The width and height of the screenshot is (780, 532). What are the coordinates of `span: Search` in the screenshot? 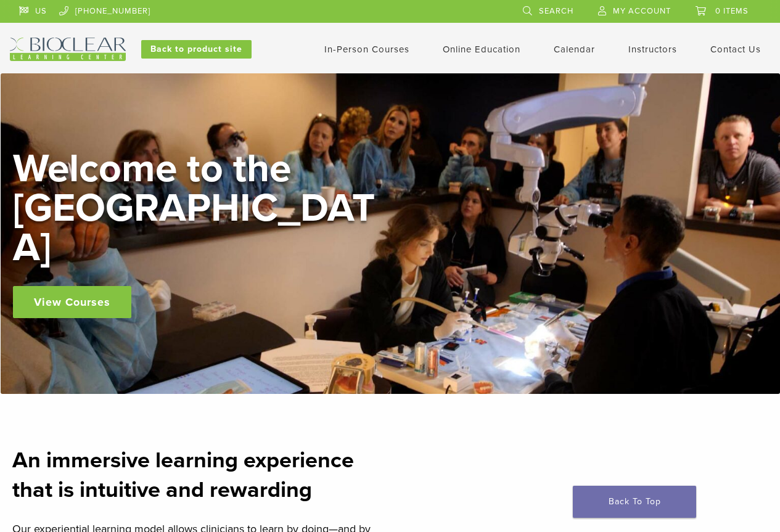 It's located at (556, 11).